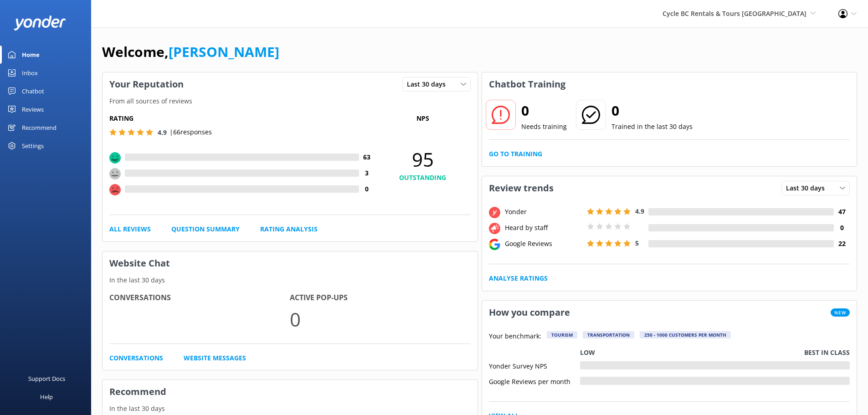 This screenshot has width=868, height=415. Describe the element at coordinates (587, 352) in the screenshot. I see `p: Low` at that location.